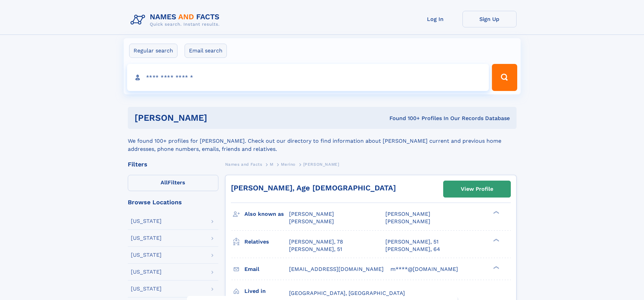  I want to click on button: Search Button, so click(505, 78).